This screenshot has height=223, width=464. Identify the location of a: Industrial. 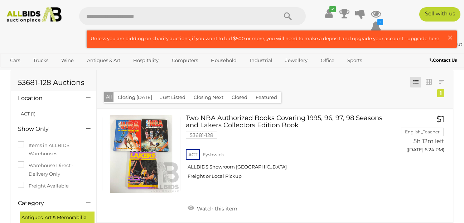
(261, 60).